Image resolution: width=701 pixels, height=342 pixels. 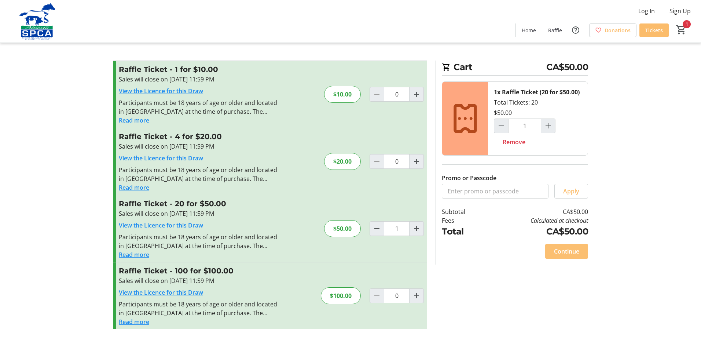 I want to click on input: Raffle Ticket (20 for $50.00) Quantity, so click(x=525, y=126).